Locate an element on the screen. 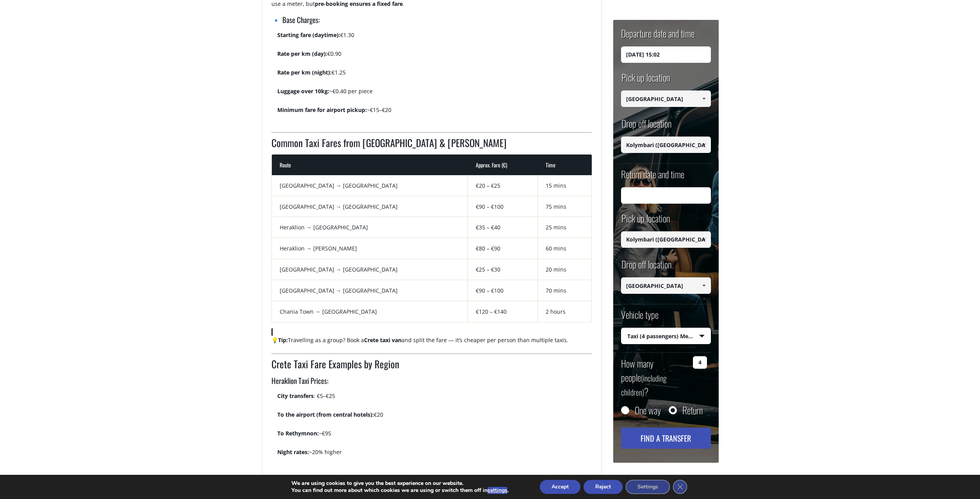 This screenshot has width=980, height=499. strong: Night rates: is located at coordinates (293, 452).